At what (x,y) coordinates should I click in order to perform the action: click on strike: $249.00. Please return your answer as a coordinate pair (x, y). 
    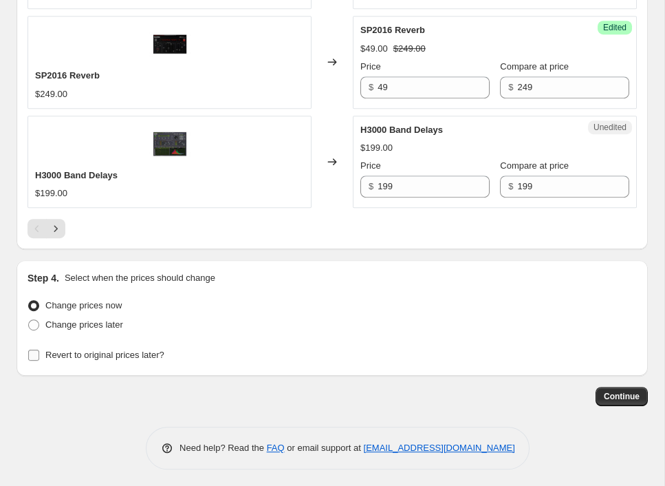
    Looking at the image, I should click on (409, 49).